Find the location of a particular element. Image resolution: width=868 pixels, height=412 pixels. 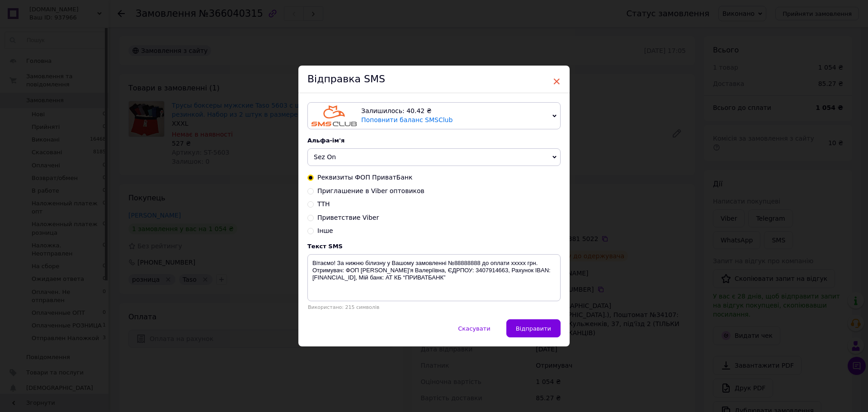

div: Текст SMS is located at coordinates (434, 246).